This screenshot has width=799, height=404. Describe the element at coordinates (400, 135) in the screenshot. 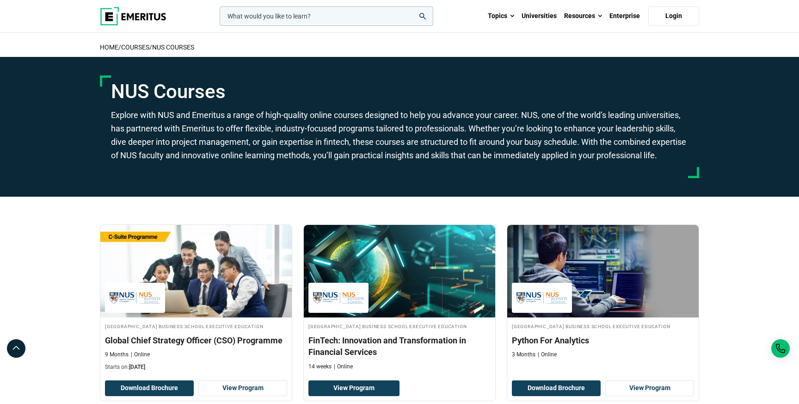

I see `p: Explore with NUS and Emeritus a range of high-quality online courses designed to help you advance...` at that location.